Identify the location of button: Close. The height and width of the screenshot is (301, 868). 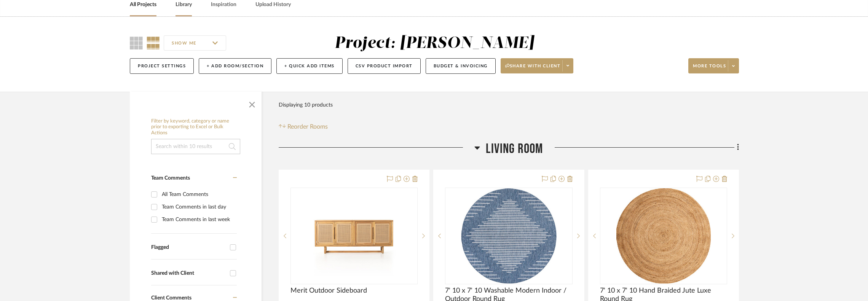
(252, 103).